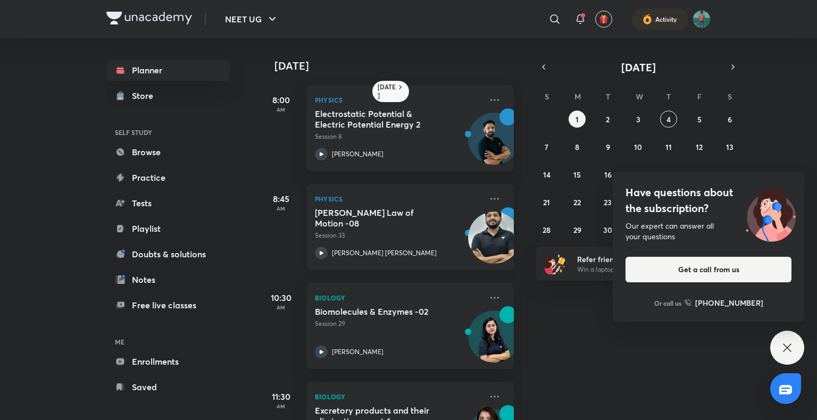 The height and width of the screenshot is (420, 817). Describe the element at coordinates (577, 147) in the screenshot. I see `button: September 8, 2025` at that location.